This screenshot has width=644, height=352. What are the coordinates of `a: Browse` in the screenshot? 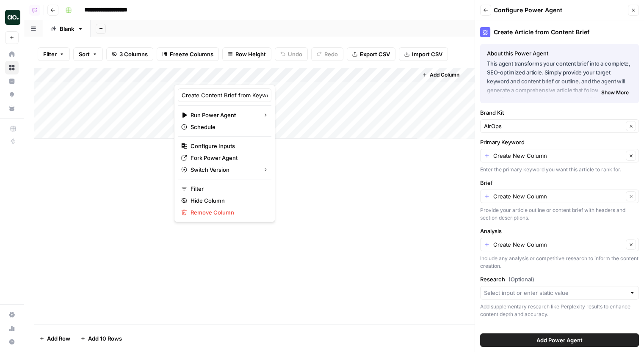 It's located at (12, 68).